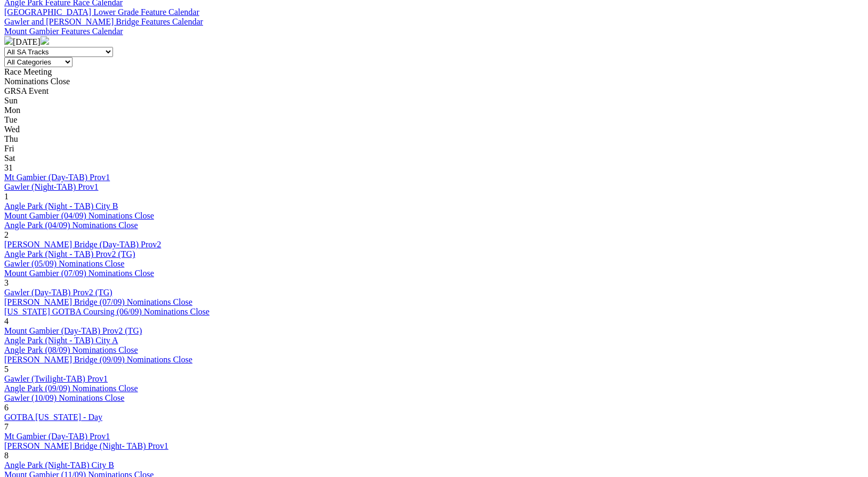  Describe the element at coordinates (61, 340) in the screenshot. I see `a: Angle Park (Night - TAB) City A` at that location.